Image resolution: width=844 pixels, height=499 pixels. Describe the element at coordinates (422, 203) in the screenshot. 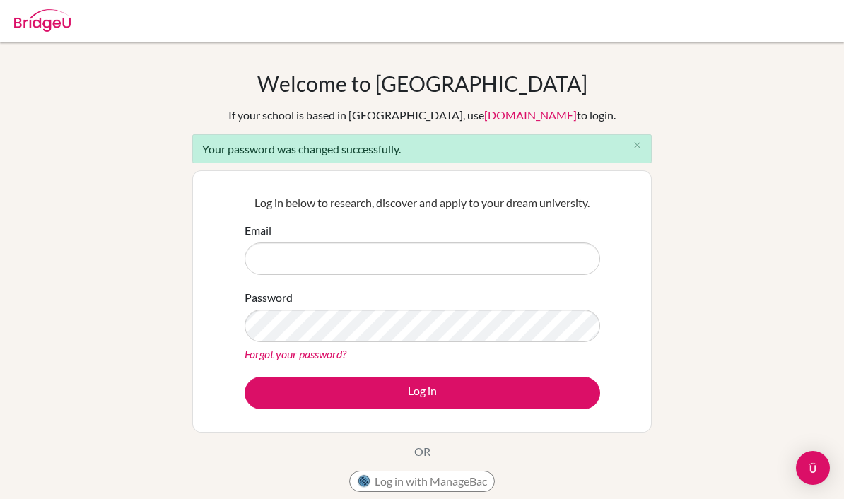

I see `p: Log in below to research, discover and apply to your dream university.` at that location.